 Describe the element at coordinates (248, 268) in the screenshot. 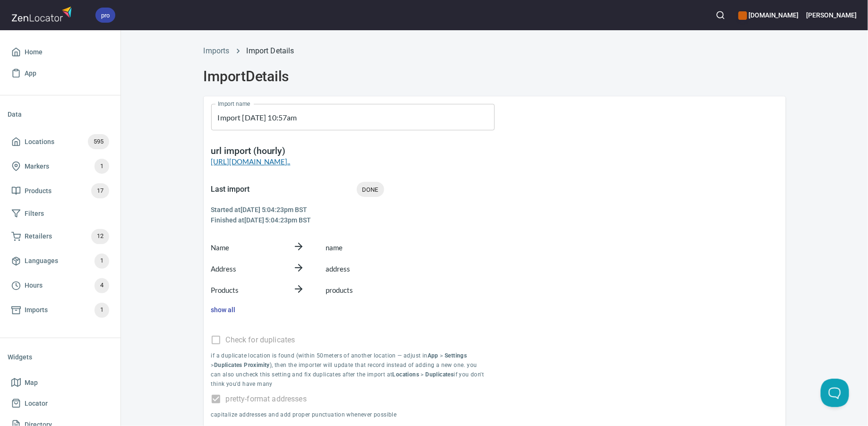

I see `div: Address` at that location.